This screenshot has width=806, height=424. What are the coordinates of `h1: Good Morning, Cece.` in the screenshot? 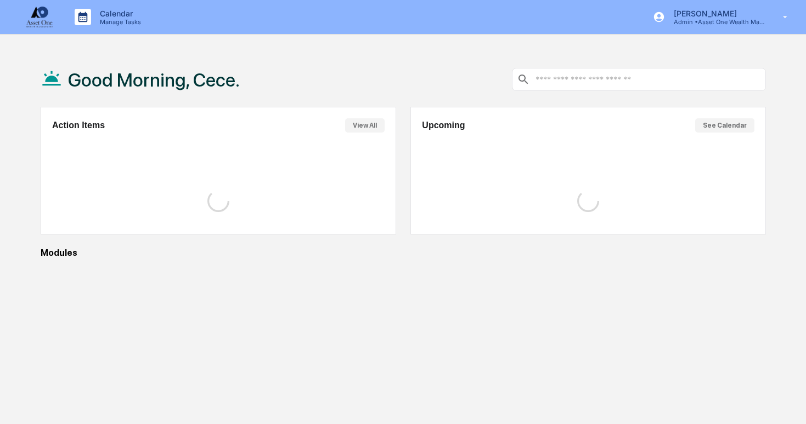 It's located at (154, 80).